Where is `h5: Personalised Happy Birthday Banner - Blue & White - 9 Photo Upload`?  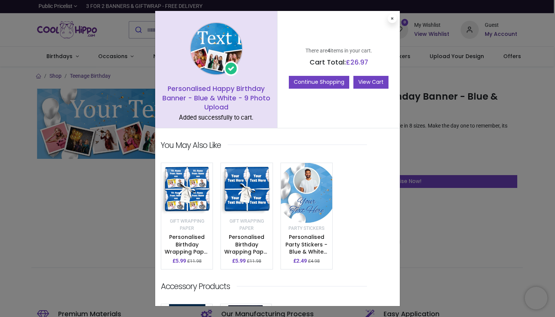 h5: Personalised Happy Birthday Banner - Blue & White - 9 Photo Upload is located at coordinates (216, 98).